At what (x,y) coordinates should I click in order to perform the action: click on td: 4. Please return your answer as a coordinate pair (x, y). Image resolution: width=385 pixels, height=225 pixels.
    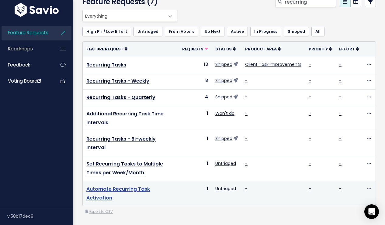
    Looking at the image, I should click on (195, 98).